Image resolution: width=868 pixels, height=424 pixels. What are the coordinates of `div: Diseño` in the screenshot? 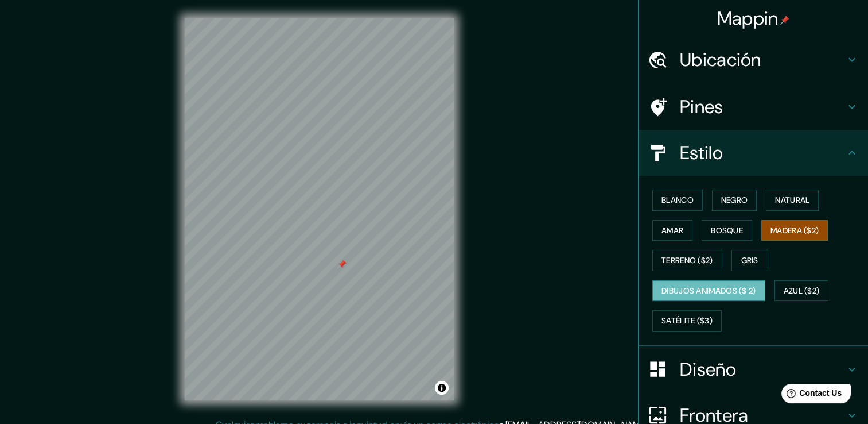 It's located at (753, 369).